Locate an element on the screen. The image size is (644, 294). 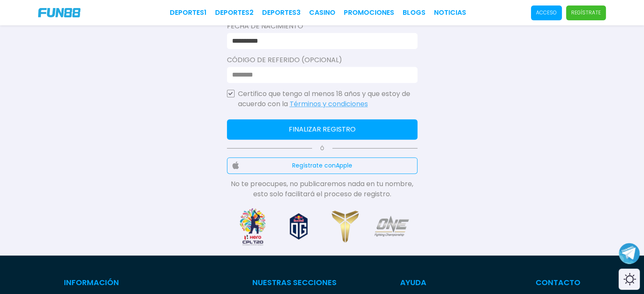
button: Join telegram channel is located at coordinates (629, 253).